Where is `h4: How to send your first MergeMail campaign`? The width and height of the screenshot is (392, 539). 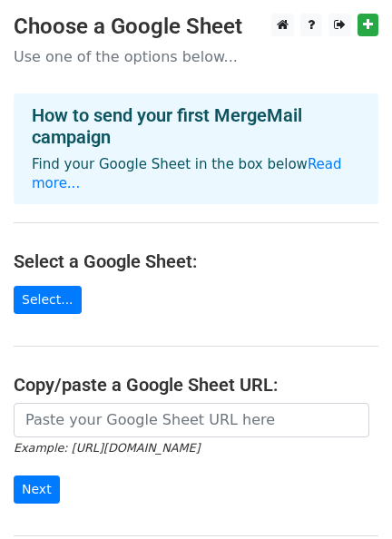 h4: How to send your first MergeMail campaign is located at coordinates (196, 126).